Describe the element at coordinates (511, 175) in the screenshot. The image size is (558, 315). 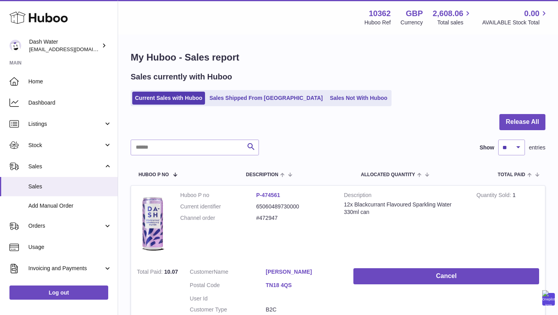
I see `span: Total paid` at that location.